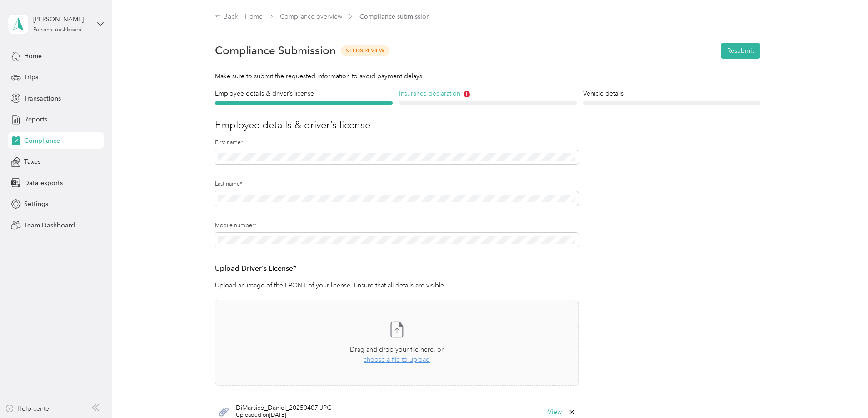  Describe the element at coordinates (396, 225) in the screenshot. I see `label: Mobile number*` at that location.